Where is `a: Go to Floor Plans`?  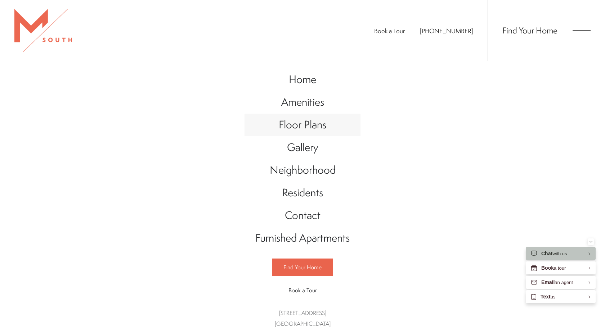
a: Go to Floor Plans is located at coordinates (302, 125).